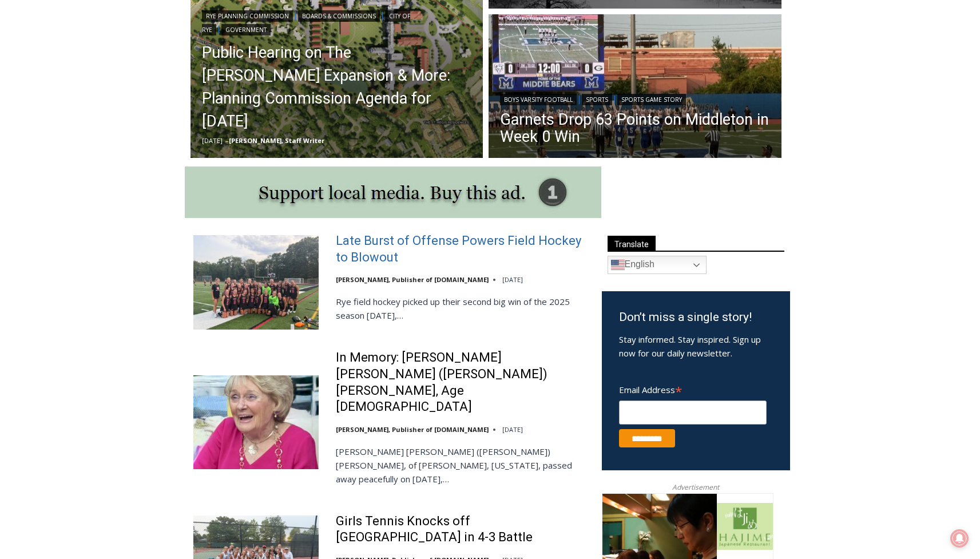 This screenshot has width=980, height=559. Describe the element at coordinates (339, 16) in the screenshot. I see `a: Boards & Commissions` at that location.